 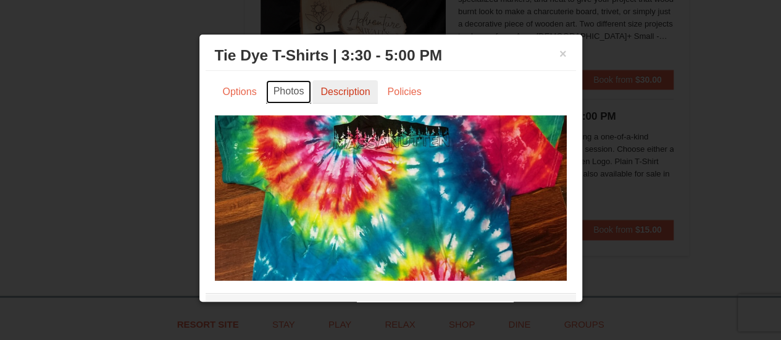 I want to click on img: 6619869-1562-921990d1.png, so click(x=391, y=212).